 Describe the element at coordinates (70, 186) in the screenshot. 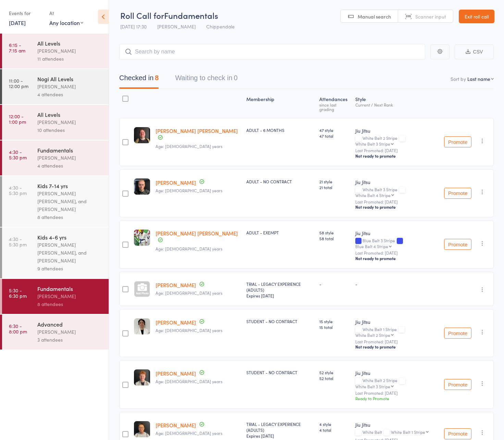

I see `div: Kids 7-14 yrs` at that location.